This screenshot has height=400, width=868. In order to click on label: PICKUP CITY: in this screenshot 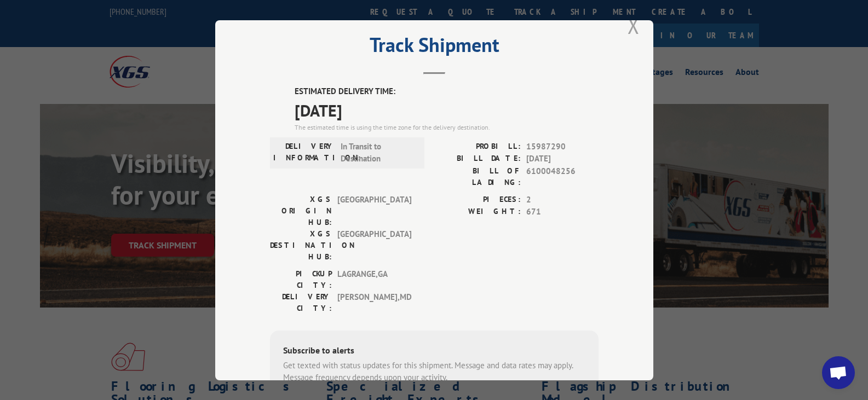, I will do `click(301, 279)`.